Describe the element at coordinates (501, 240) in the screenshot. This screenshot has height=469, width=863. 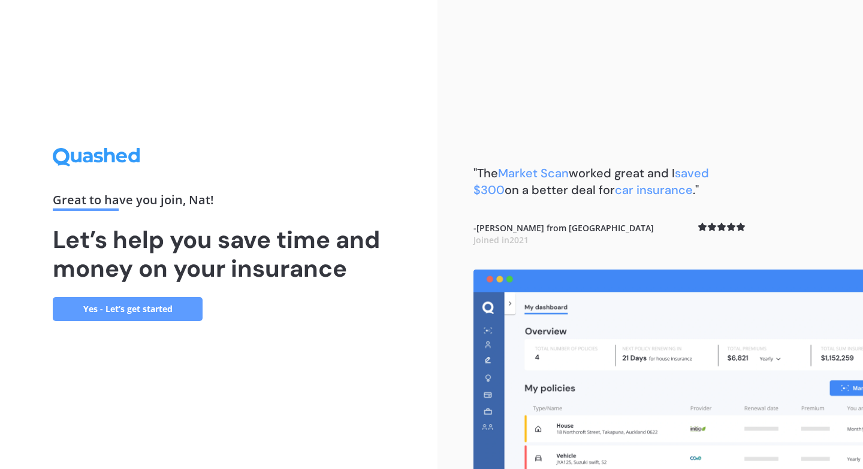
I see `span: Joined in 2021` at that location.